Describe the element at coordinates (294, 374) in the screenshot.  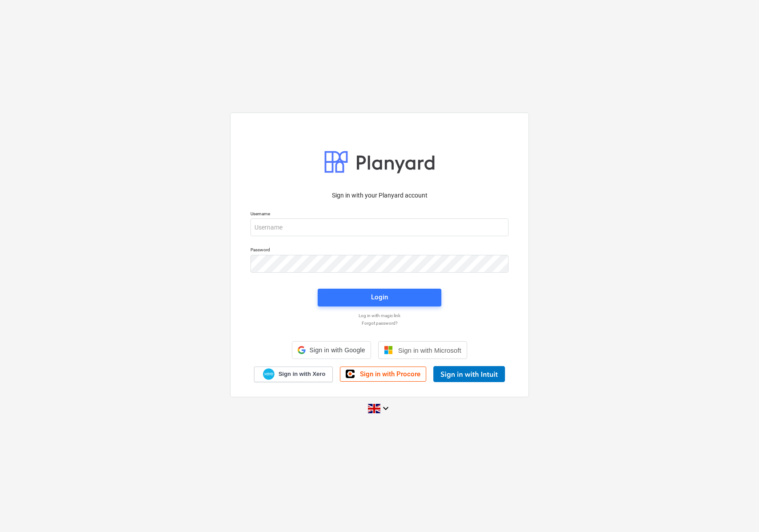
I see `a: Sign in with Xero` at that location.